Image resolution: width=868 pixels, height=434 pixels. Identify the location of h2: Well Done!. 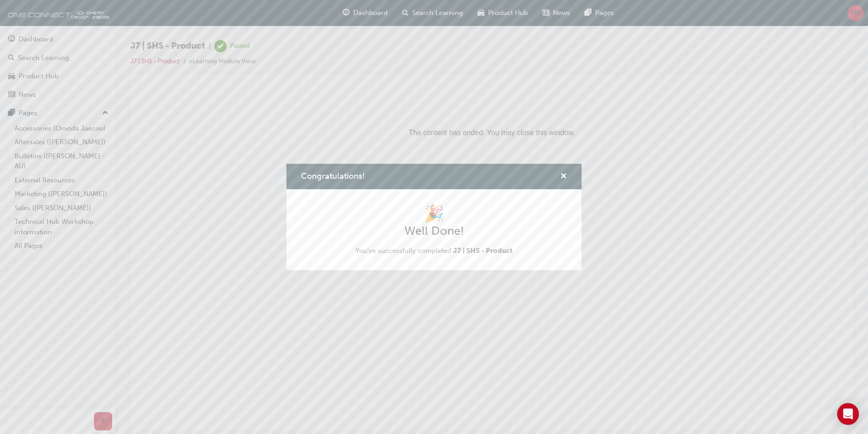
(434, 231).